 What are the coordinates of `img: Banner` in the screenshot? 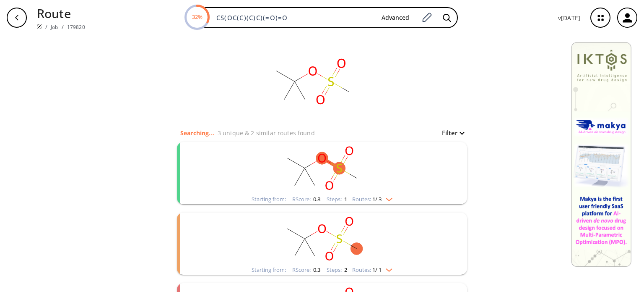 It's located at (602, 154).